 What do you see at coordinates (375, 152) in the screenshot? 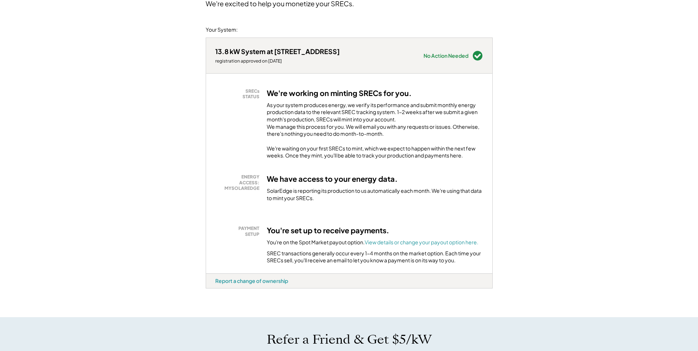
I see `div: We're waiting on your first SRECs to mint, which we expect to happen within the next few weeks. O...` at bounding box center [375, 152].